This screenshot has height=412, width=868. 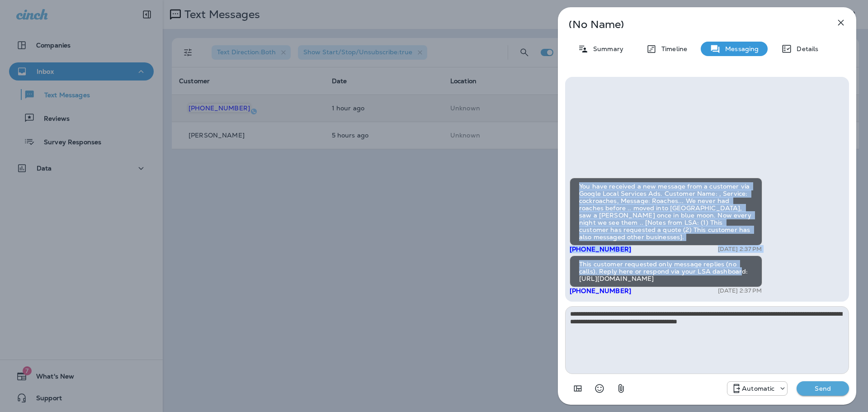 I want to click on div: You have received a new message from a customer via Google Local Services Ads. Customer Name: , S..., so click(x=666, y=212).